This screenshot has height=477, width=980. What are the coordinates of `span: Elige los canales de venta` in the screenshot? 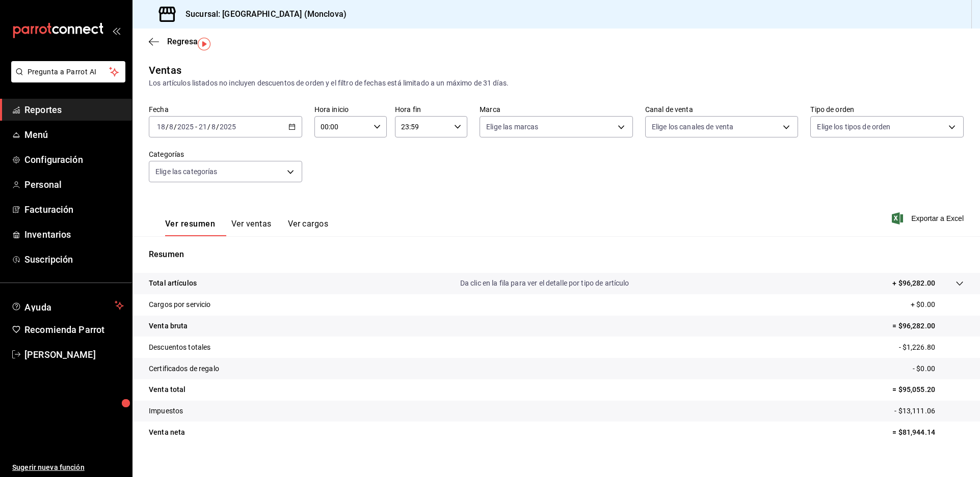 It's located at (693, 126).